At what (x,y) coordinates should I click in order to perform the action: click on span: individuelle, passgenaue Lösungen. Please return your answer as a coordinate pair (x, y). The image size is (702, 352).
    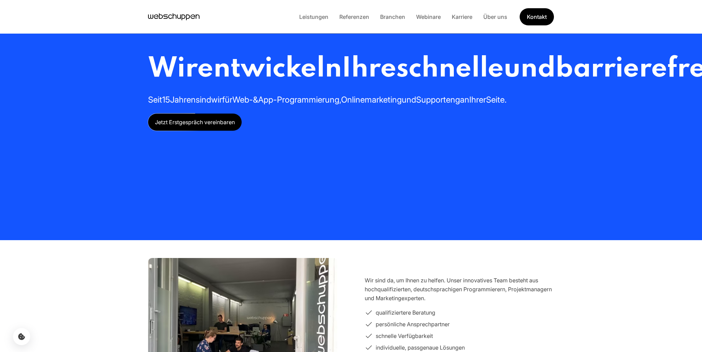
    Looking at the image, I should click on (420, 347).